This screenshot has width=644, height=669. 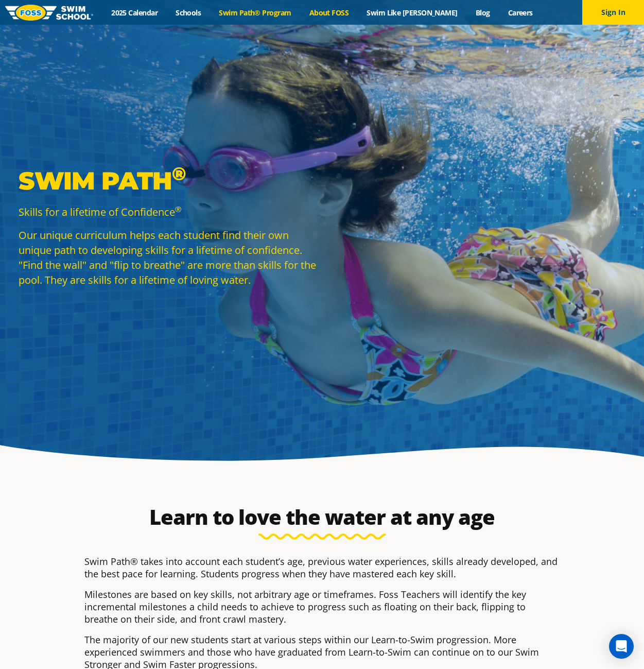 I want to click on h2: Learn to love the water at any age, so click(x=322, y=517).